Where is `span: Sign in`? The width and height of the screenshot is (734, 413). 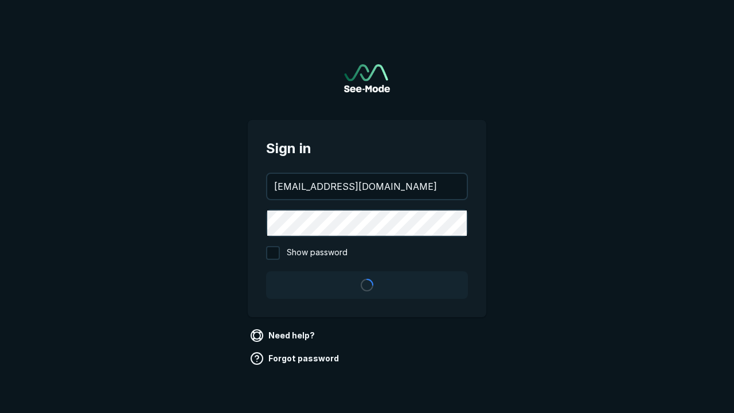
span: Sign in is located at coordinates (367, 149).